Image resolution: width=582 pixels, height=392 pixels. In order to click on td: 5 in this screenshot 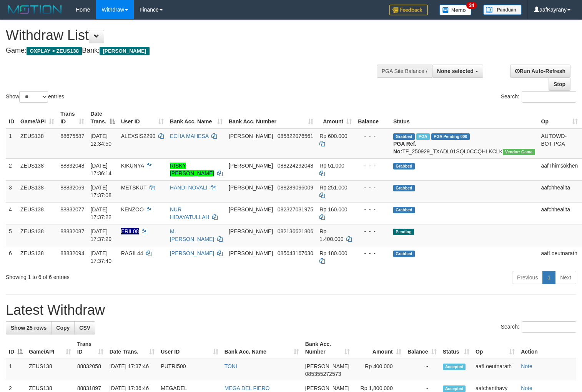, I will do `click(12, 235)`.